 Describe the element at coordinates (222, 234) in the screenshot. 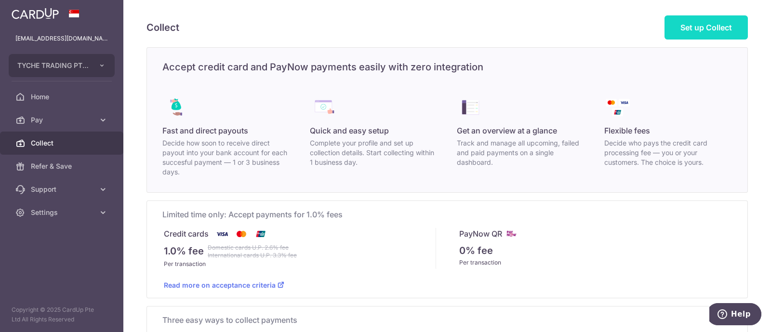

I see `img: Visa` at that location.